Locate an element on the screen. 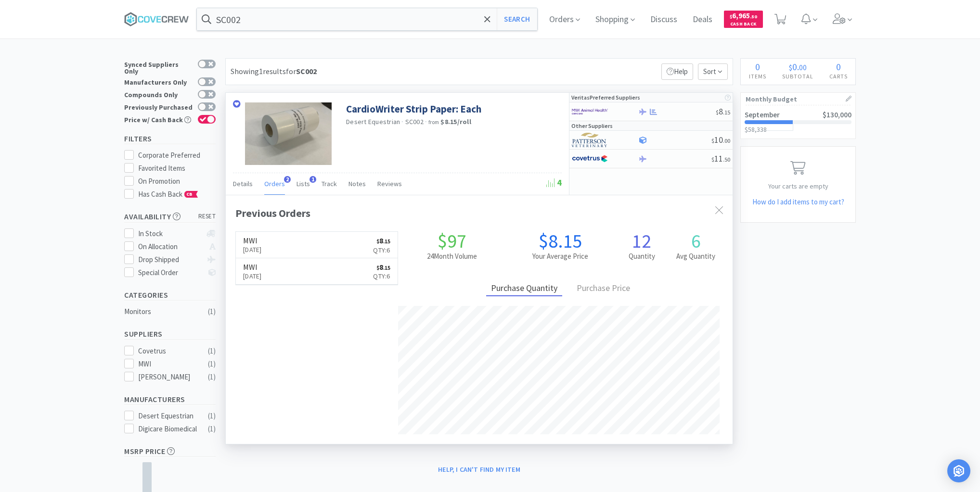 Image resolution: width=980 pixels, height=492 pixels. span: Details is located at coordinates (243, 184).